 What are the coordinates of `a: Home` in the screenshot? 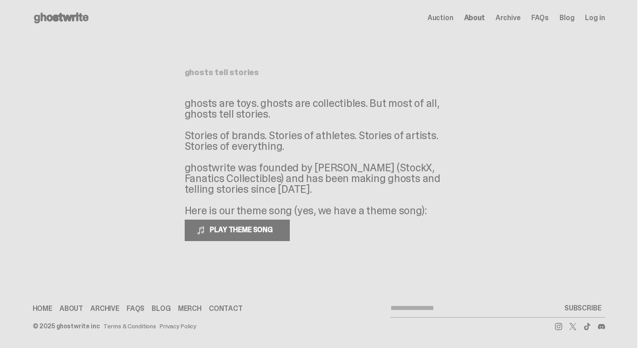 It's located at (43, 309).